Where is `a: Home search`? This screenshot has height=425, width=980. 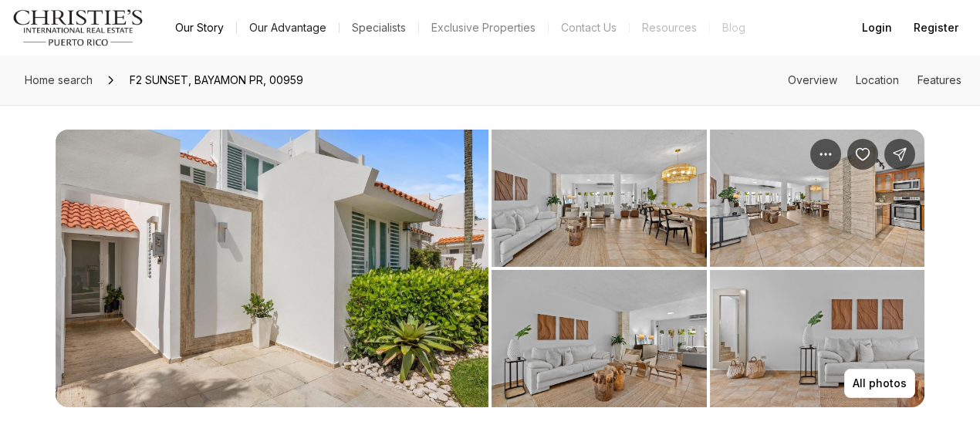
a: Home search is located at coordinates (58, 81).